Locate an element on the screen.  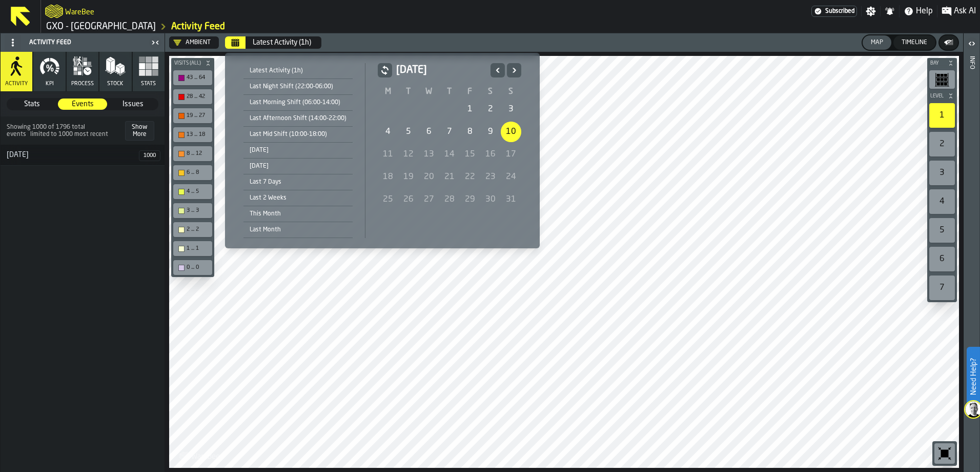
div: Today, Tuesday 12 August 2025 is located at coordinates (408, 155).